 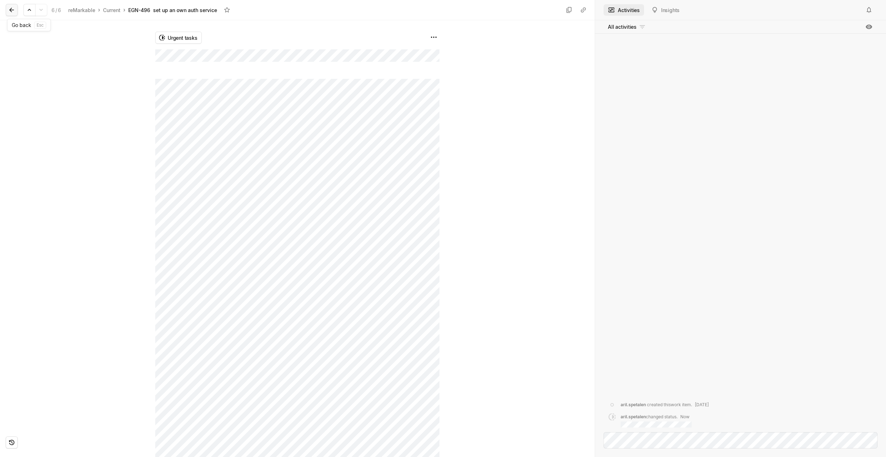 I want to click on span: All activities, so click(x=622, y=27).